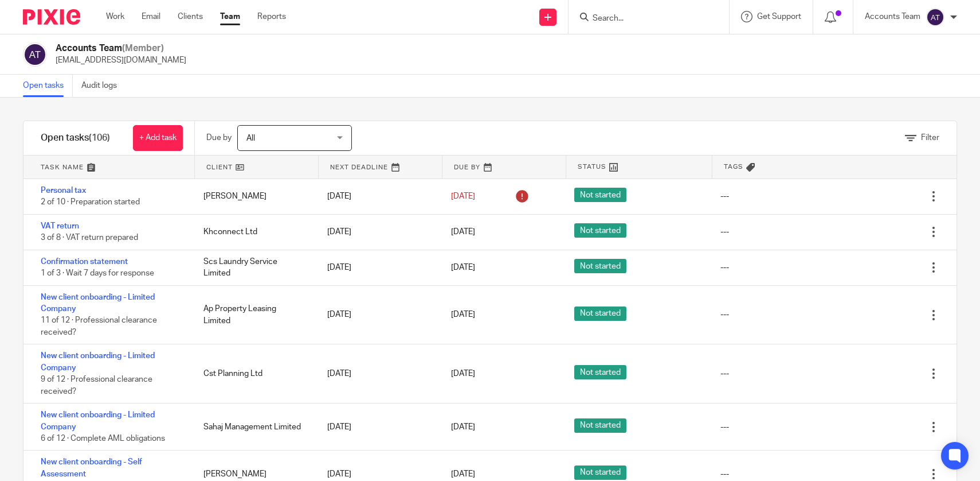 The height and width of the screenshot is (481, 980). What do you see at coordinates (91, 468) in the screenshot?
I see `a: New client onboarding - Self Assessment` at bounding box center [91, 468].